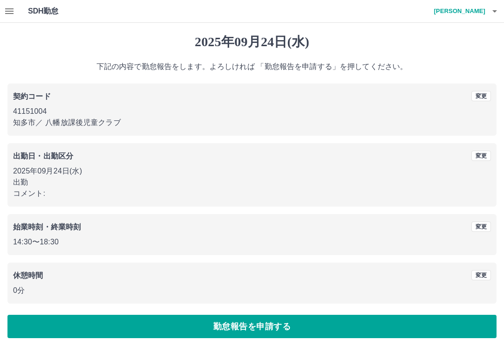 The width and height of the screenshot is (504, 340). I want to click on p: 0分, so click(252, 291).